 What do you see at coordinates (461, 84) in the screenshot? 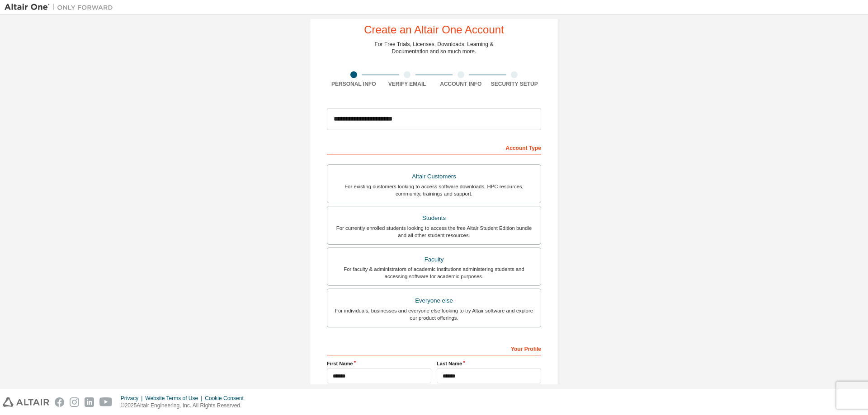
I see `div: Account Info` at bounding box center [461, 84].